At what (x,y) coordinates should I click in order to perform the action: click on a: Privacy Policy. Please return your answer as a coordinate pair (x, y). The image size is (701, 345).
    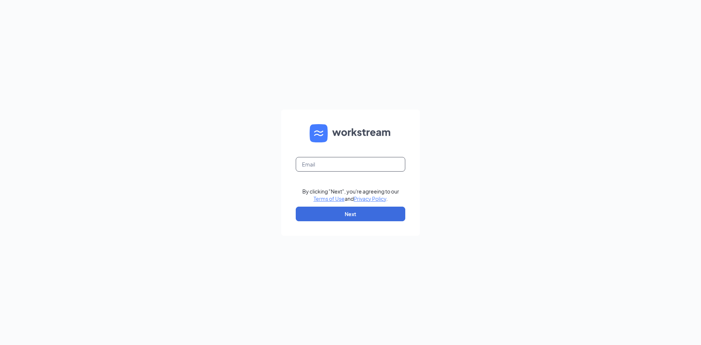
    Looking at the image, I should click on (370, 199).